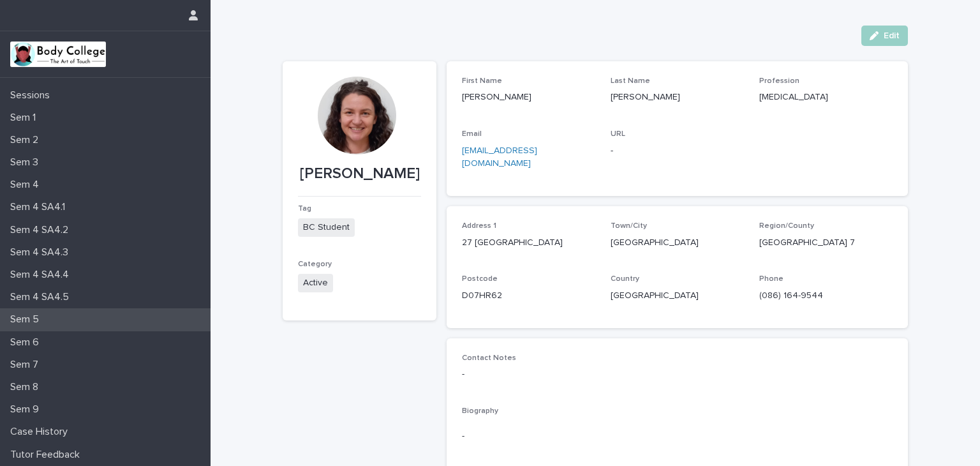  What do you see at coordinates (40, 207) in the screenshot?
I see `p: Sem 4 SA4.1` at bounding box center [40, 207].